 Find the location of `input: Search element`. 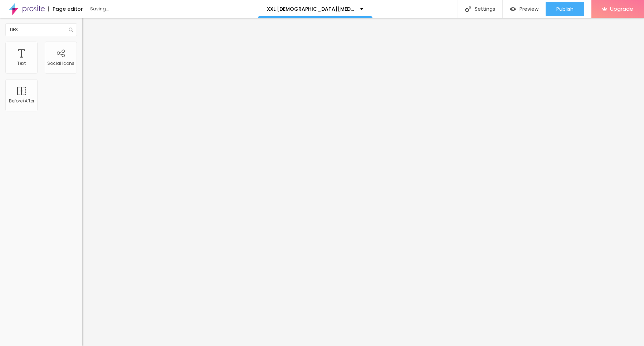

input: Search element is located at coordinates (41, 30).